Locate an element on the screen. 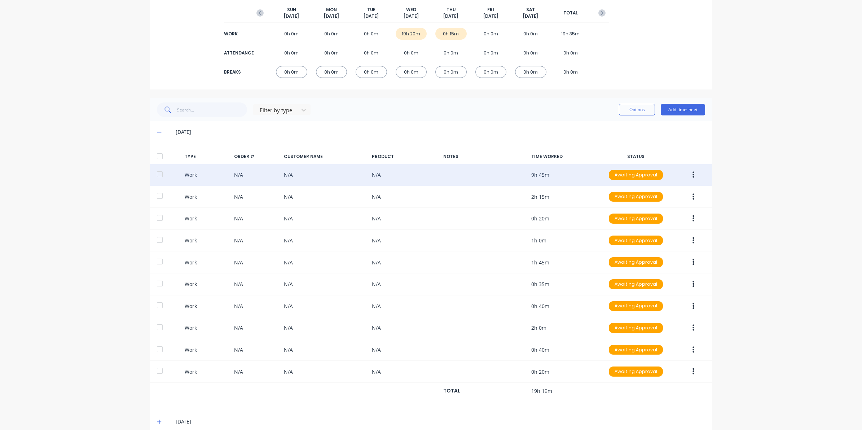 The height and width of the screenshot is (430, 862). div: WORK is located at coordinates (238, 34).